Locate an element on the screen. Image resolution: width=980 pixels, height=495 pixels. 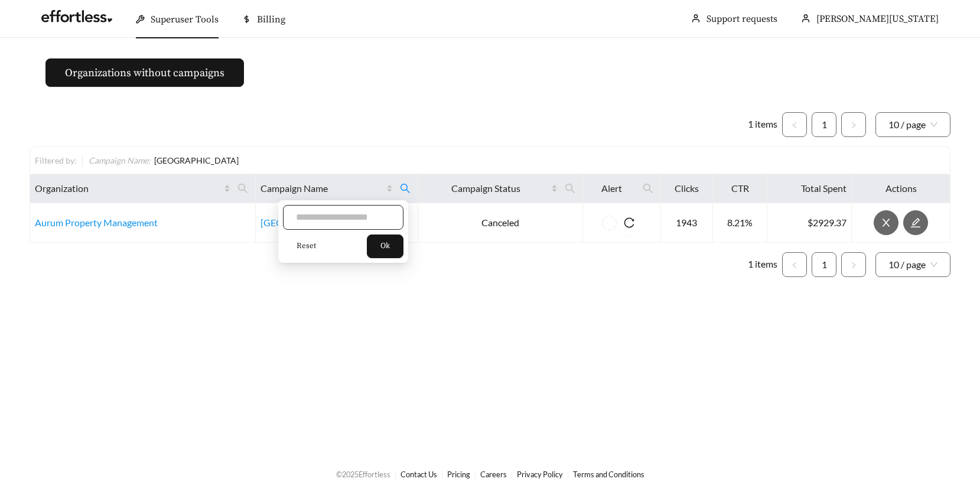
a: Pricing is located at coordinates (458, 475).